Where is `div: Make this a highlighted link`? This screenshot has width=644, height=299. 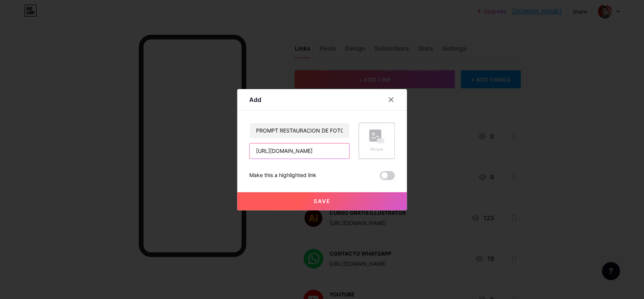 div: Make this a highlighted link is located at coordinates (283, 175).